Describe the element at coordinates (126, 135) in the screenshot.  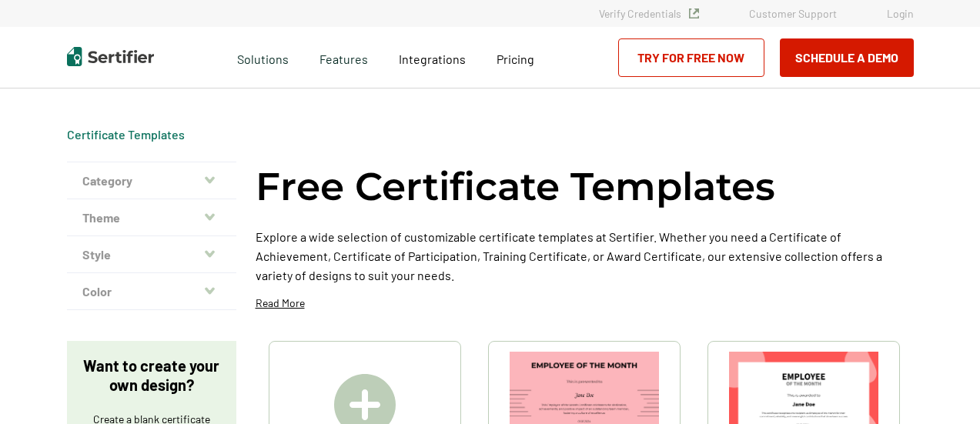
I see `span: Certificate Templates` at that location.